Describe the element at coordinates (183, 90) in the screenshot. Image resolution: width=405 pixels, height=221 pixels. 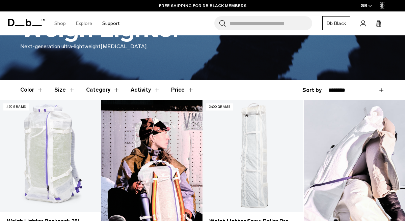
I see `button: Toggle Price` at that location.